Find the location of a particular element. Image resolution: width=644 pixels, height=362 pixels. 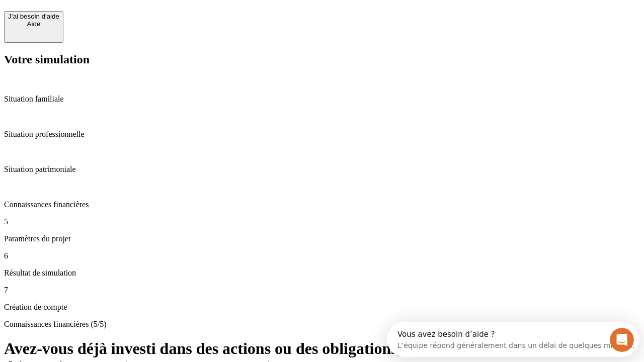

div: Aide is located at coordinates (34, 24).